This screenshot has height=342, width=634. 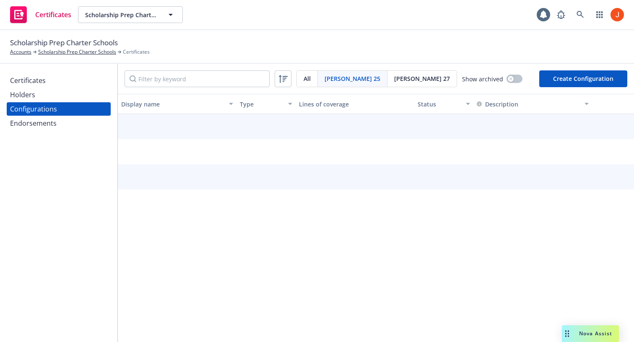 I want to click on a: Endorsements, so click(x=59, y=123).